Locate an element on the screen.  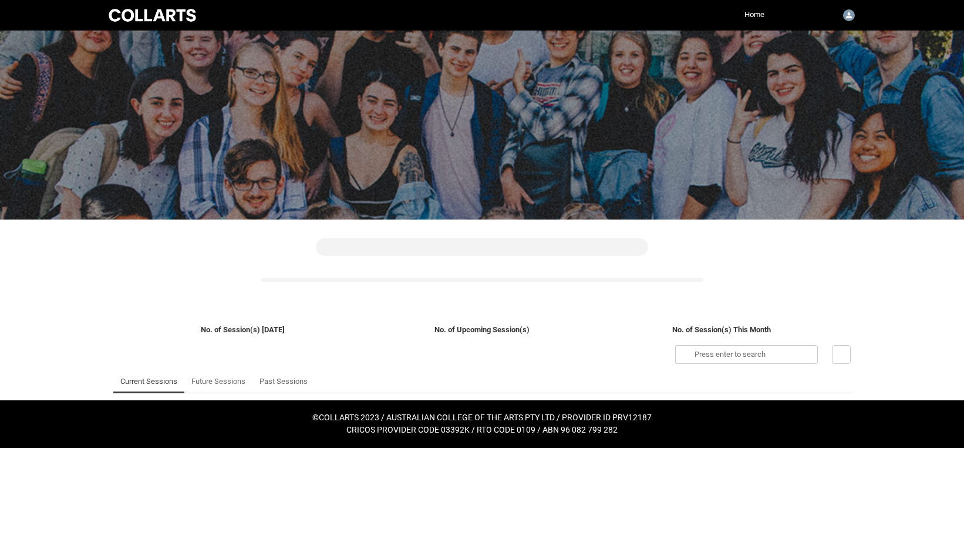
button: User Profile Jason.Pasqual is located at coordinates (848, 14).